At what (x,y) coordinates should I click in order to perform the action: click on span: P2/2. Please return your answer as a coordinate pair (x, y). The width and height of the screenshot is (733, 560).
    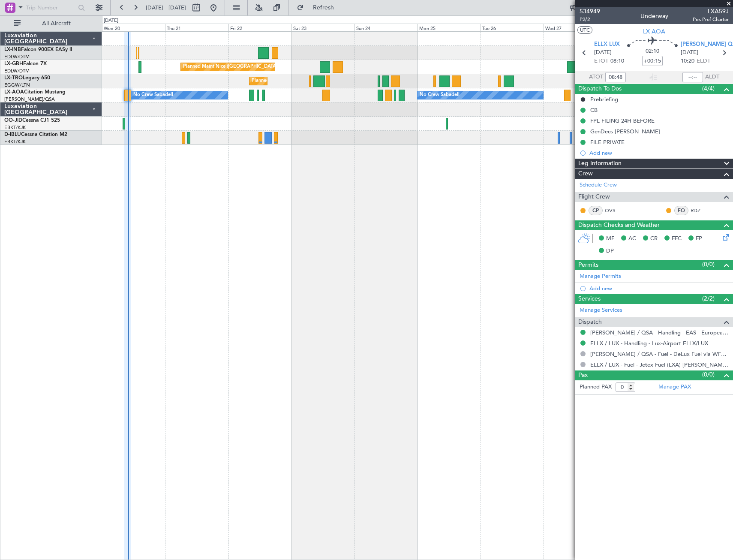
    Looking at the image, I should click on (590, 19).